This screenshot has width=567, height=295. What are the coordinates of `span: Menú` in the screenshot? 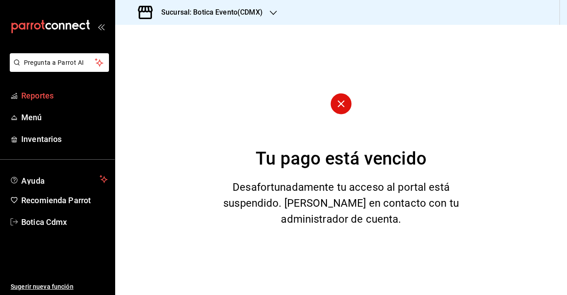 It's located at (64, 117).